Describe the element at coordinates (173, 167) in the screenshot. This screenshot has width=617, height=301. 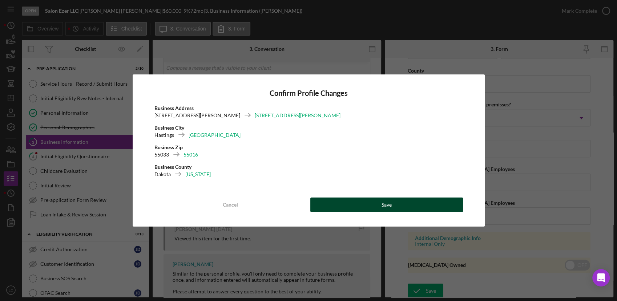
I see `b: Business County` at that location.